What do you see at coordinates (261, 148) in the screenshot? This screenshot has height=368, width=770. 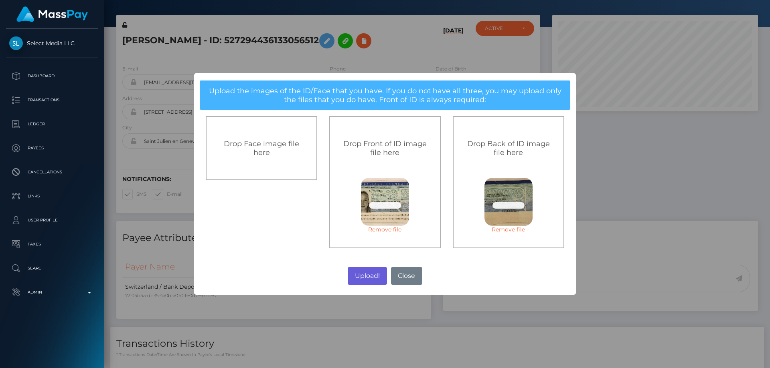 I see `span: Drop Face image file here` at bounding box center [261, 148].